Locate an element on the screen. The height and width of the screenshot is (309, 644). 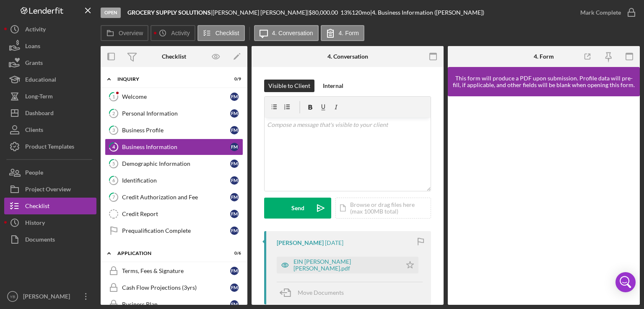
button: Clients is located at coordinates (50, 130).